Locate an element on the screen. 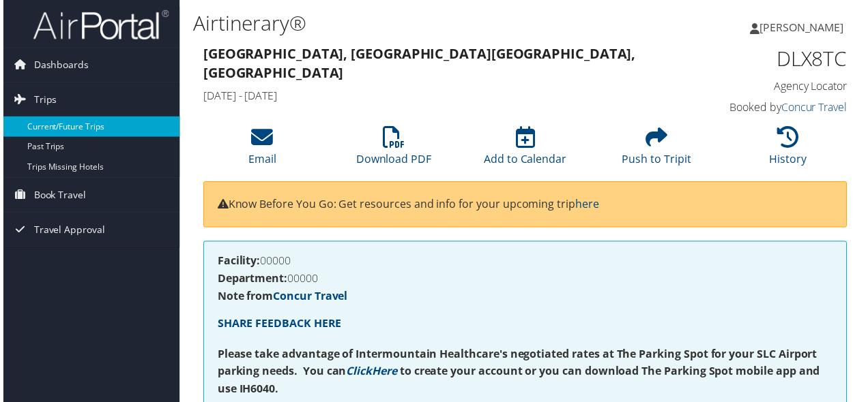 The image size is (868, 402). h1: Airtinerary® is located at coordinates (413, 23).